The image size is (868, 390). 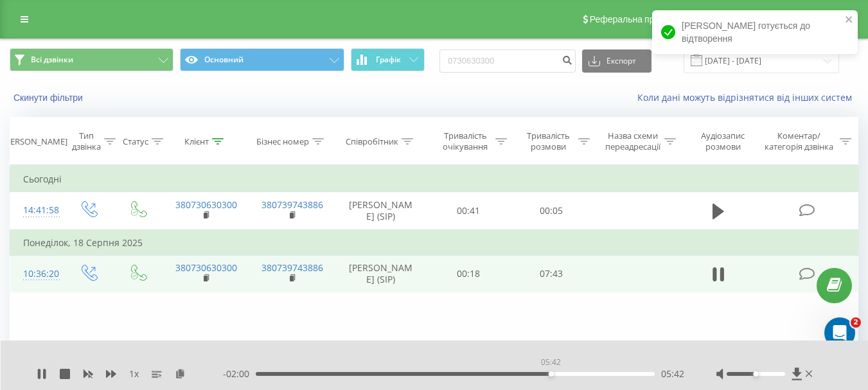 I want to click on div: Статус, so click(x=135, y=141).